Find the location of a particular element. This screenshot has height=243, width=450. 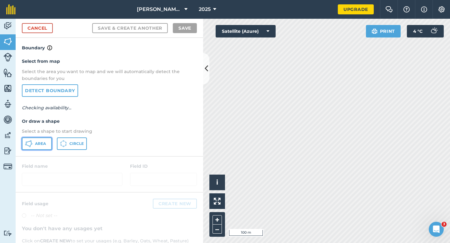

img: Two speech bubbles overlapping with the left bubble in the forefront is located at coordinates (389, 9).